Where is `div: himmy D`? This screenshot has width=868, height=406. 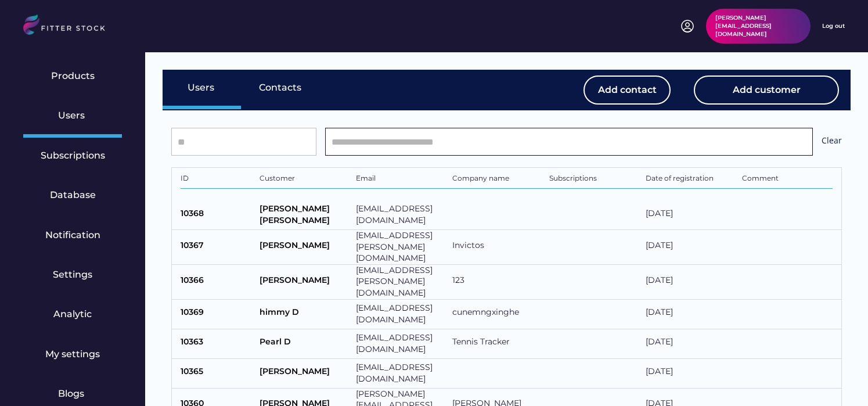
div: himmy D is located at coordinates (305, 313).